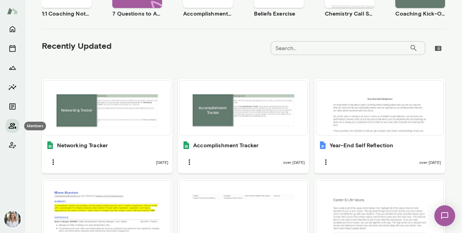 The height and width of the screenshot is (233, 462). Describe the element at coordinates (279, 13) in the screenshot. I see `h6: Beliefs Exercise` at that location.